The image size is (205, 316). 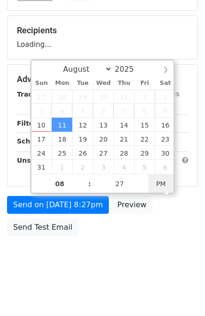 What do you see at coordinates (29, 123) in the screenshot?
I see `strong: Filters` at bounding box center [29, 123].